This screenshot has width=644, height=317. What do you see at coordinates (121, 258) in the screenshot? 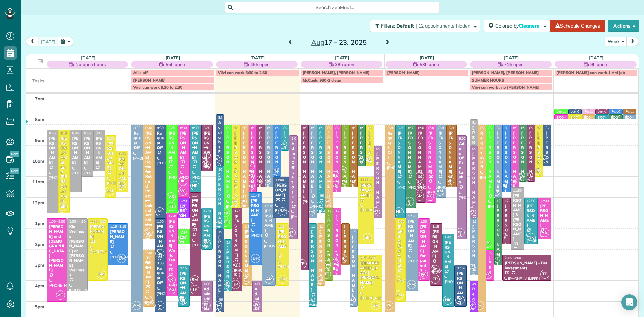
I see `span: DH` at bounding box center [121, 258].